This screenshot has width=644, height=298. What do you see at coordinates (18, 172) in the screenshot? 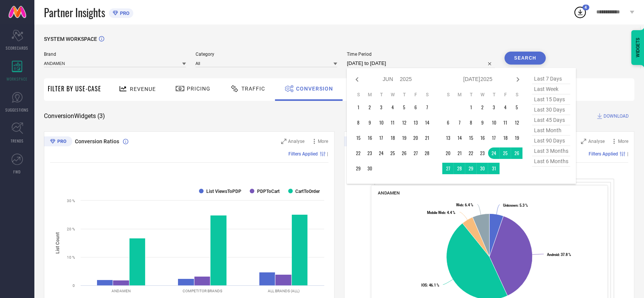
I see `span: FWD` at bounding box center [18, 172].